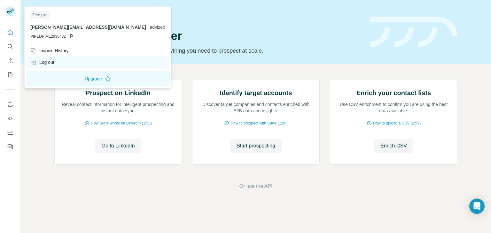 The width and height of the screenshot is (491, 233). I want to click on span: advizeo, so click(157, 27).